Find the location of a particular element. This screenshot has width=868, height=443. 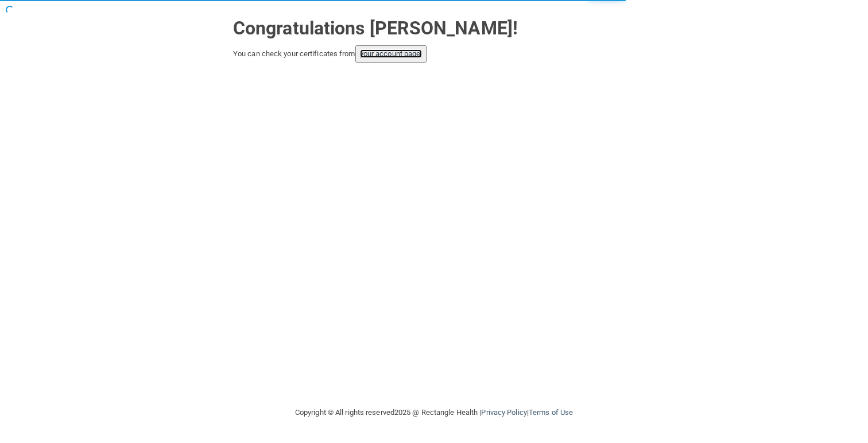

div: Copyright © All rights reserved 2025 @ Rectangle Health | | is located at coordinates (434, 412).